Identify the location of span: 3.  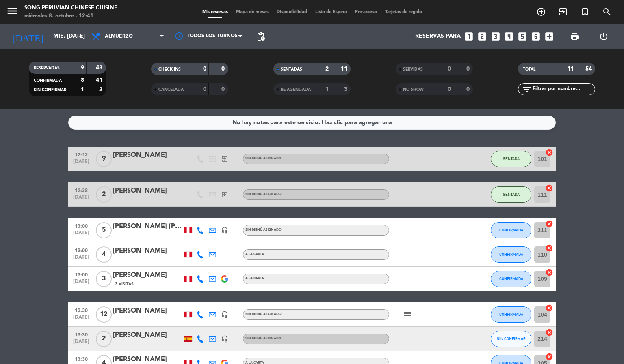
(104, 279).